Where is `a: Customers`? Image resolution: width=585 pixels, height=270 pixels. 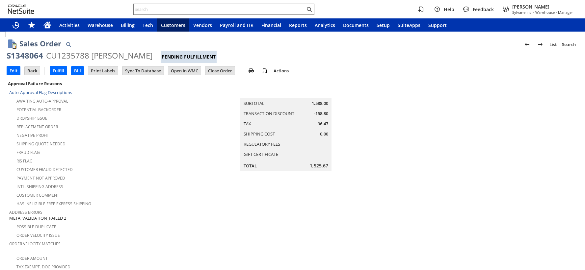 a: Customers is located at coordinates (173, 25).